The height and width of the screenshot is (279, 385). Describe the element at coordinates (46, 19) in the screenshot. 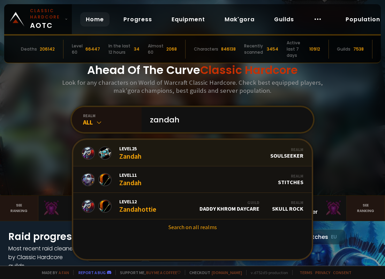

I see `span: AOTC` at that location.